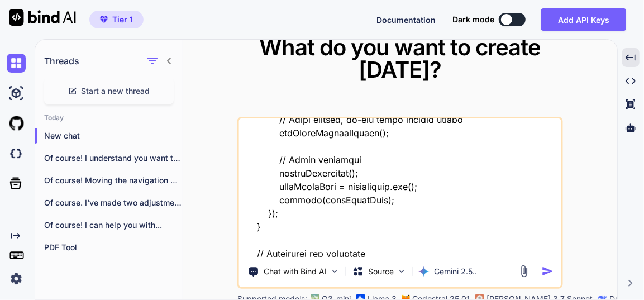 The width and height of the screenshot is (644, 300). Describe the element at coordinates (16, 94) in the screenshot. I see `img: ai-studio` at that location.